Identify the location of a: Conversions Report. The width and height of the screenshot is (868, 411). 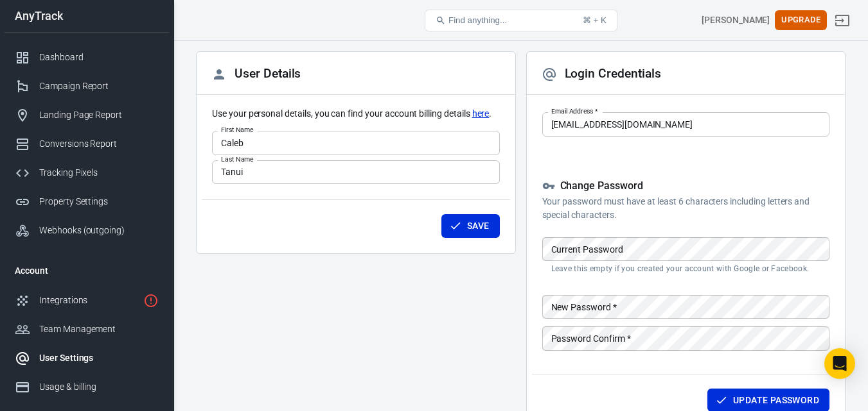
(87, 144).